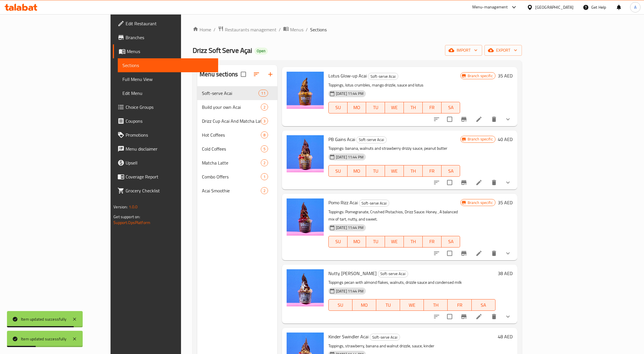 The image size is (644, 354). What do you see at coordinates (270, 75) in the screenshot?
I see `button: Add section` at bounding box center [270, 75].